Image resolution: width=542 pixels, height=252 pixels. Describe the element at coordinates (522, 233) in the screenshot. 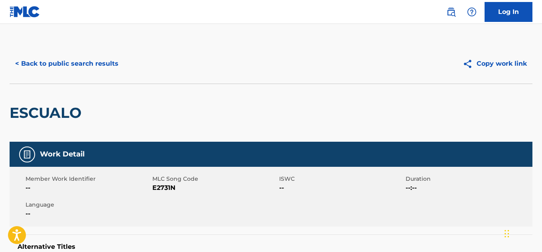

I see `div: Widget de chat` at that location.